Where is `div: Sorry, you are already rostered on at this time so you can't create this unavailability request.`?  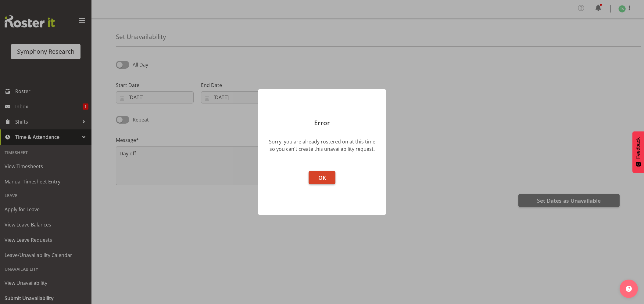 div: Sorry, you are already rostered on at this time so you can't create this unavailability request. is located at coordinates (322, 145).